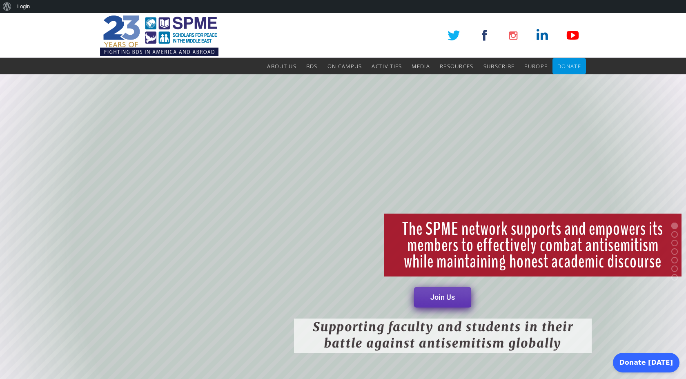  What do you see at coordinates (281, 66) in the screenshot?
I see `span: About Us` at bounding box center [281, 66].